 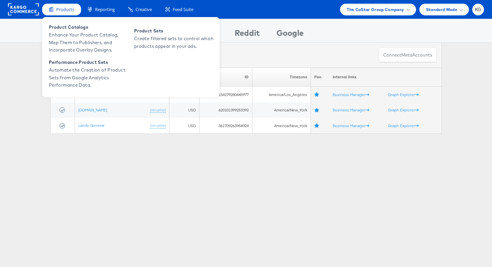 I want to click on span: Enhance Your Product Catalog, Map Them to Publishers, and Incorporate Overlay Designs., so click(x=89, y=42).